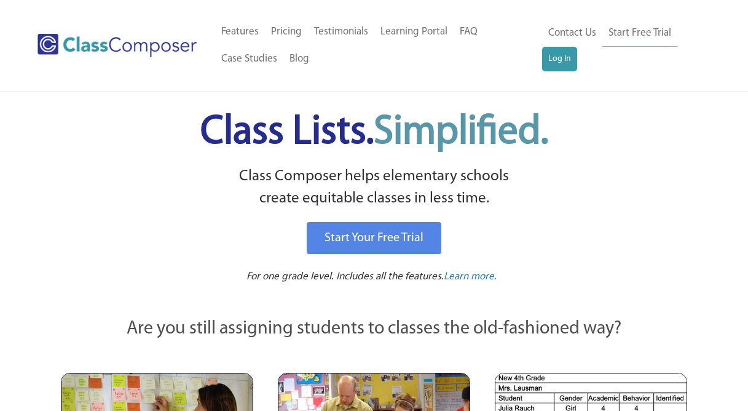 Image resolution: width=748 pixels, height=411 pixels. I want to click on a: Features, so click(240, 32).